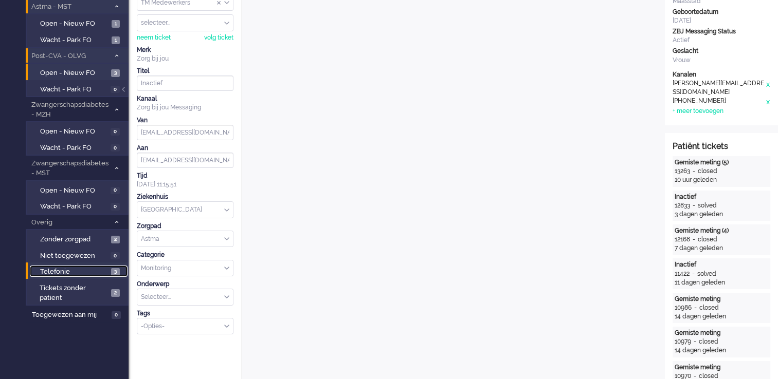  What do you see at coordinates (721, 214) in the screenshot?
I see `div: 3 dagen geleden` at bounding box center [721, 214].